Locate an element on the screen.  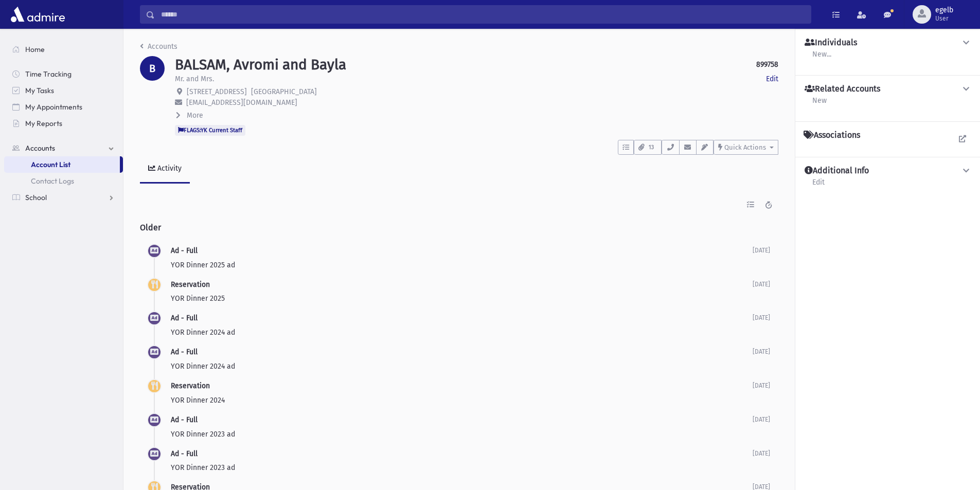
a: Account List is located at coordinates (62, 165).